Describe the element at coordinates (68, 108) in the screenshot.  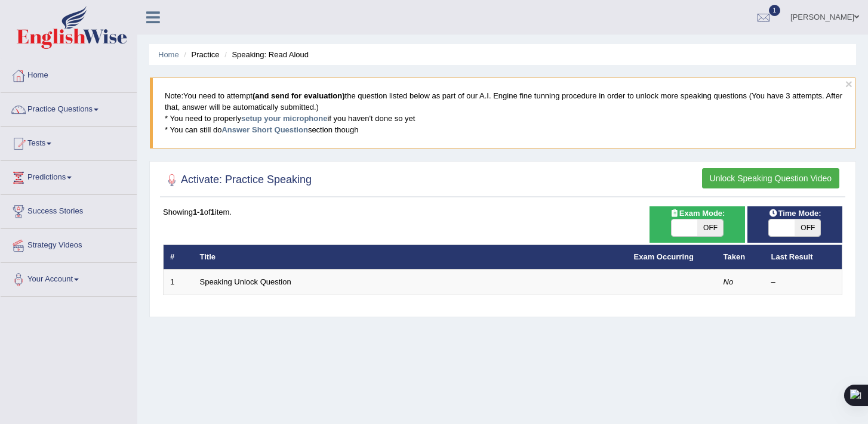
I see `a: Practice Questions` at that location.